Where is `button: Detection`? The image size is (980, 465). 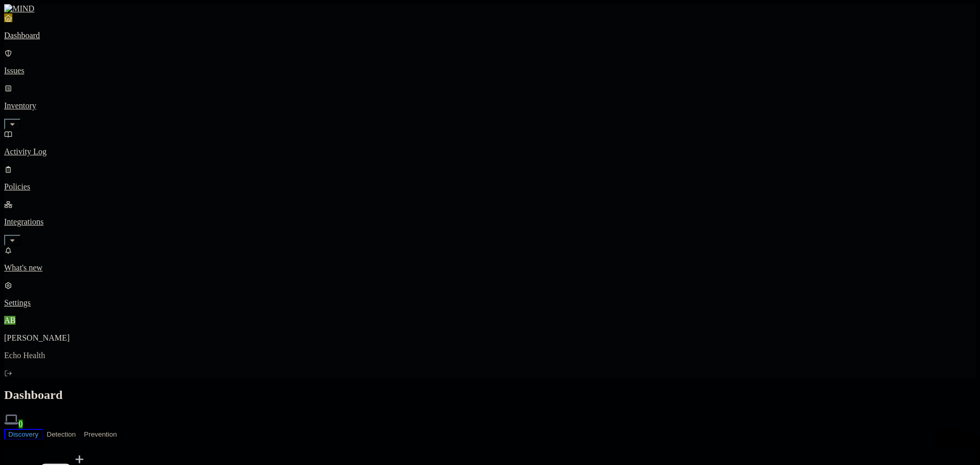
button: Detection is located at coordinates (61, 434).